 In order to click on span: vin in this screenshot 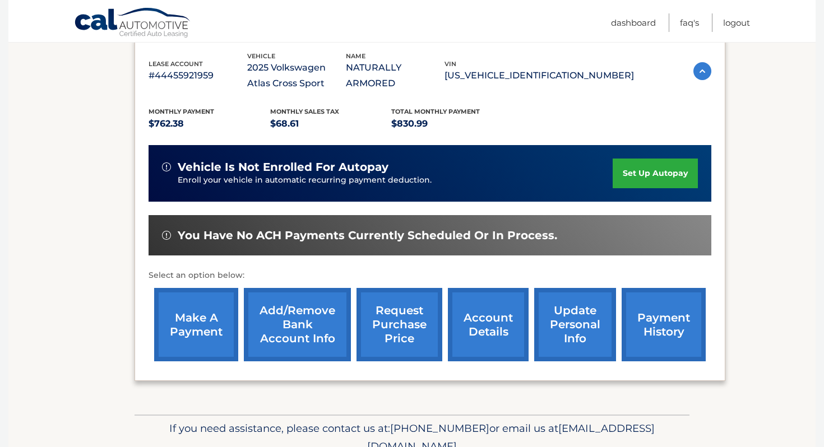, I will do `click(450, 64)`.